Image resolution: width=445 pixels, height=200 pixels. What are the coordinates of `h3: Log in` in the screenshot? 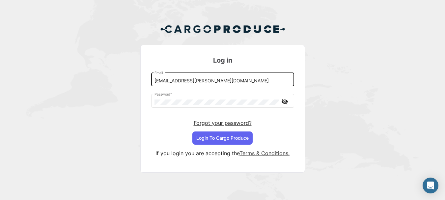 It's located at (222, 60).